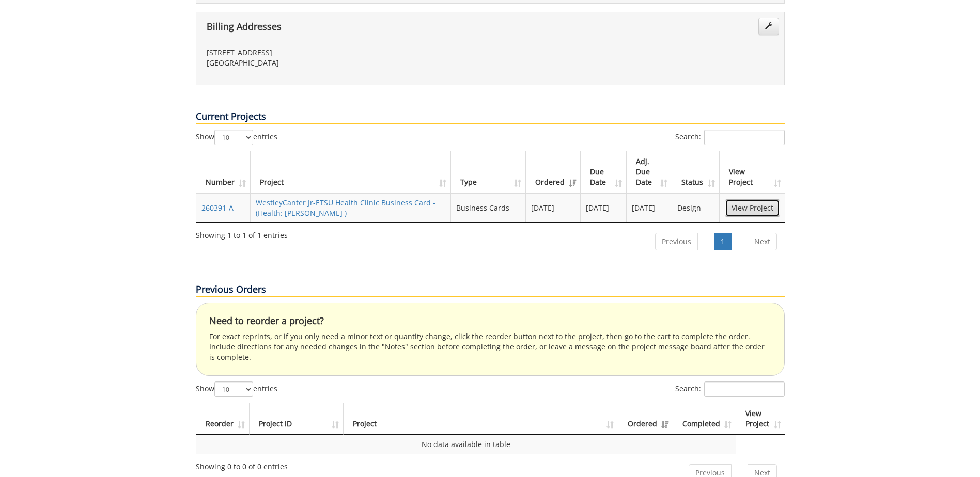  I want to click on th: Project ID: activate to sort column ascending, so click(297, 419).